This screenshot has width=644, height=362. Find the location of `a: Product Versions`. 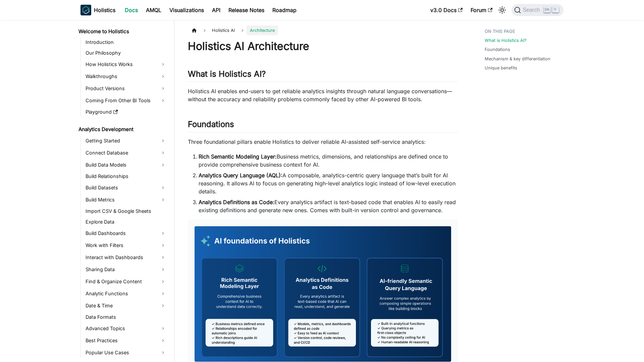

a: Product Versions is located at coordinates (126, 88).